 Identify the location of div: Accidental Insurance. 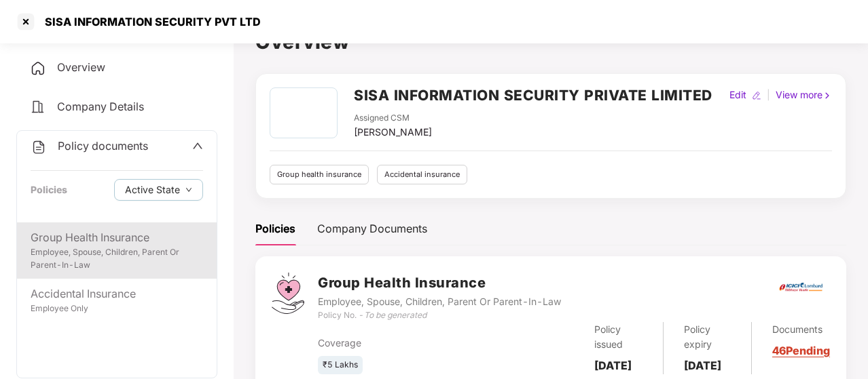
(117, 294).